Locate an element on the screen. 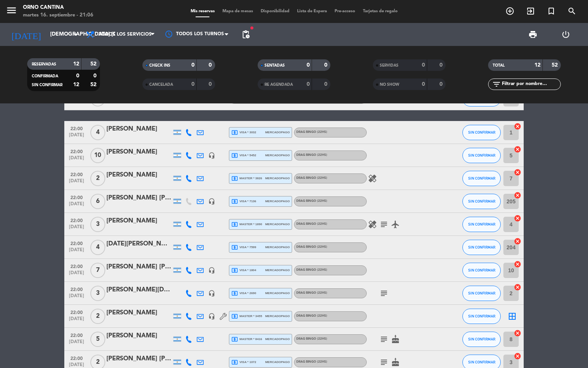 The height and width of the screenshot is (368, 588). span: pending_actions is located at coordinates (246, 35).